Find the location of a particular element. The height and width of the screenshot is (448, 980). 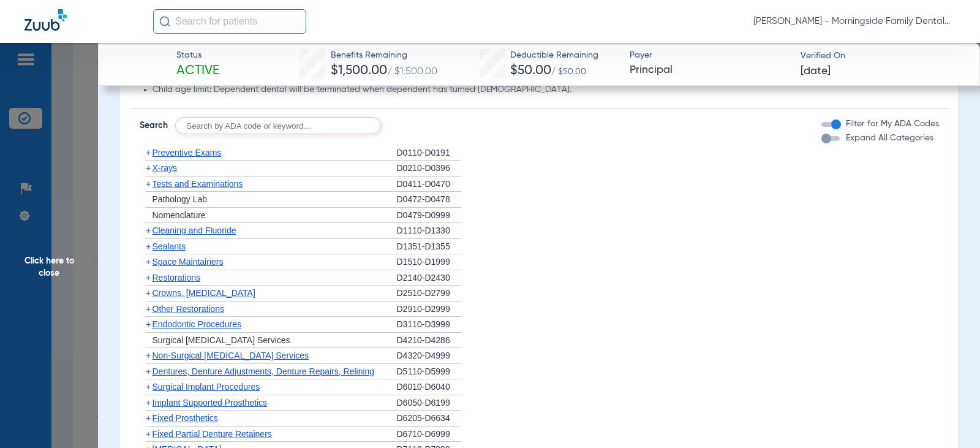

div: D1510-D1999 is located at coordinates (429, 262).